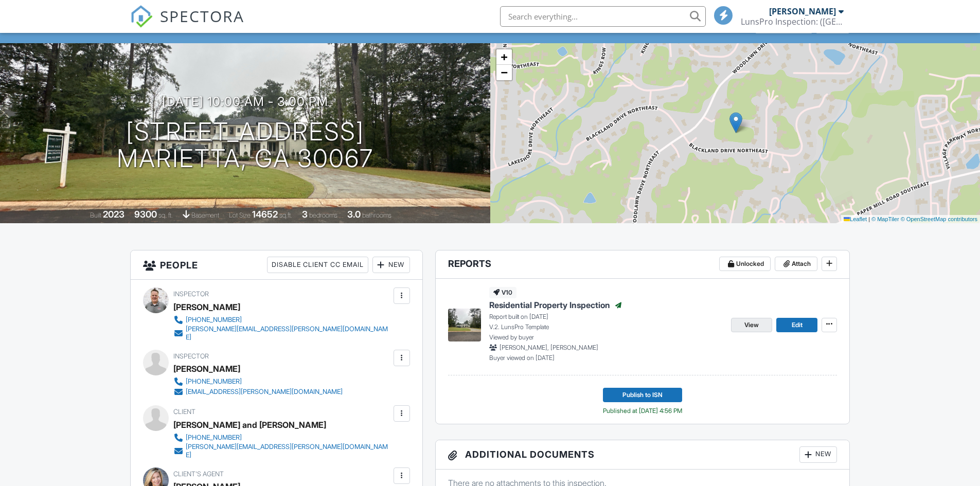 The height and width of the screenshot is (486, 980). Describe the element at coordinates (276, 265) in the screenshot. I see `h3: People` at that location.